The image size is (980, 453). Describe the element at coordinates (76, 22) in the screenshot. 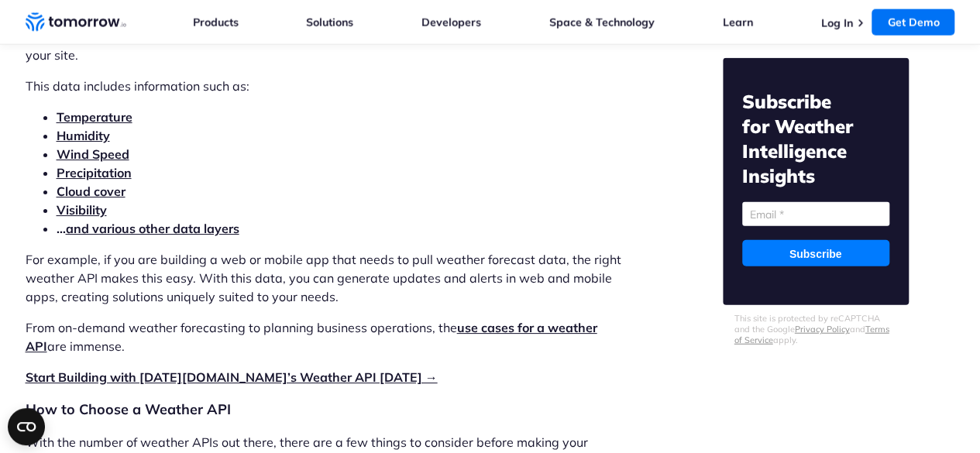

I see `a: Home link` at that location.